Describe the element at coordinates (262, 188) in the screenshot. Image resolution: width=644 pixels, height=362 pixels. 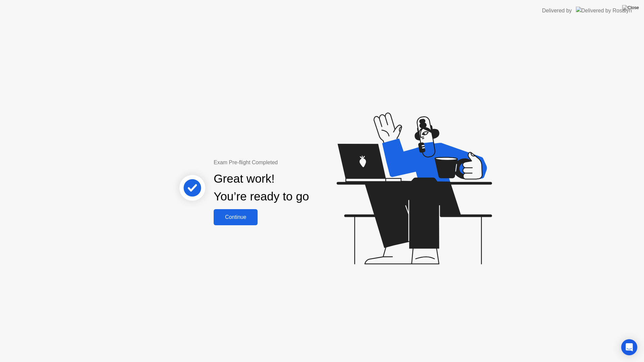
I see `div: Great work! You’re ready to go` at that location.